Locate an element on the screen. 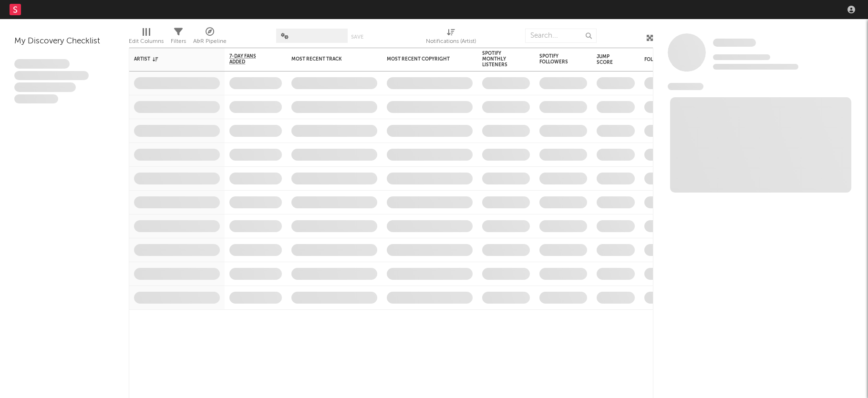  div: Spotify Monthly Listeners is located at coordinates (499, 59).